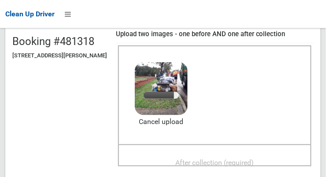 The height and width of the screenshot is (177, 326). I want to click on a: Clean Up Driver, so click(30, 14).